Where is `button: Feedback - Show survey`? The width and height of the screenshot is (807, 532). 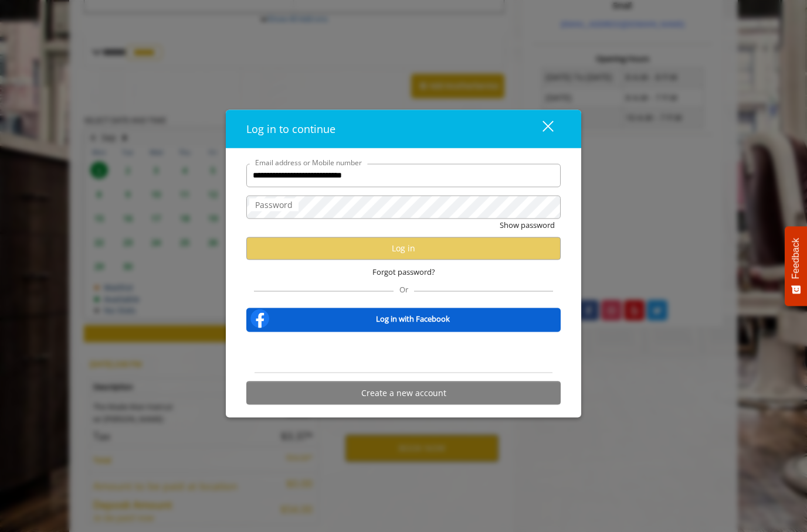 button: Feedback - Show survey is located at coordinates (796, 266).